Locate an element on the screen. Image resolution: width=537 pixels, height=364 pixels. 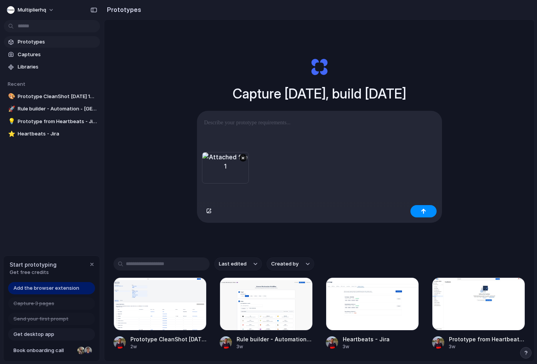
span: Recent is located at coordinates (17, 84).